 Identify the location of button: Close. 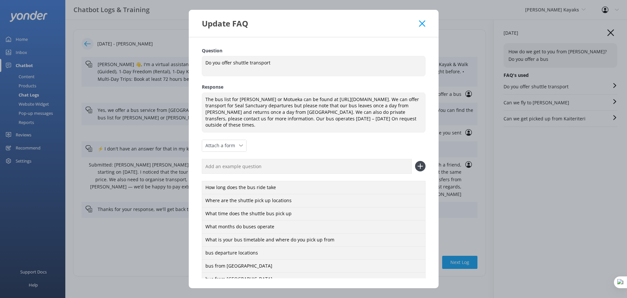
(422, 24).